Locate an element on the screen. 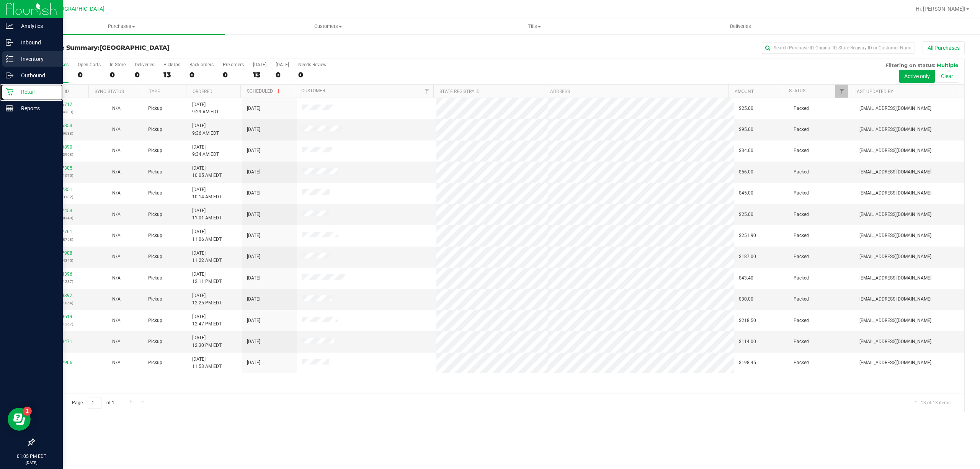 The image size is (980, 469). span: Customers is located at coordinates (328, 26).